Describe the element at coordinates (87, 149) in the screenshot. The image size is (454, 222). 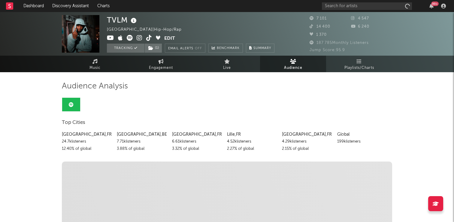
I see `div: 12.40 % of global` at that location.